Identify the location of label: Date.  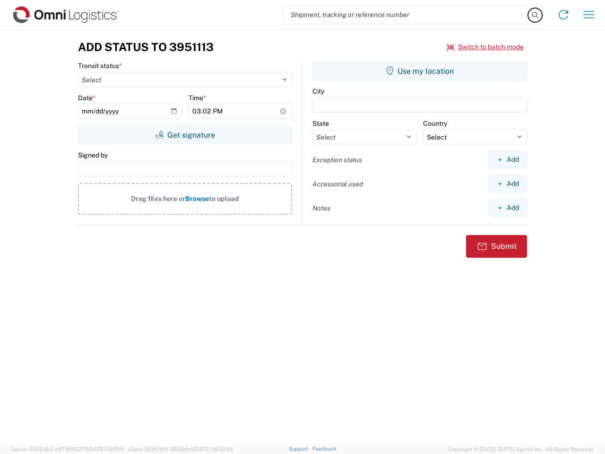
(86, 98).